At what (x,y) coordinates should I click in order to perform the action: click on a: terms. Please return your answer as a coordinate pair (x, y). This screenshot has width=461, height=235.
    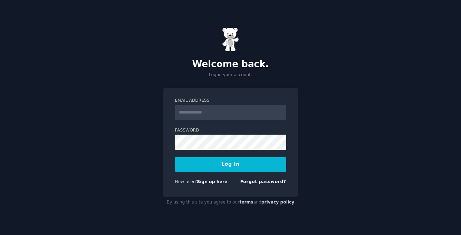
    Looking at the image, I should click on (246, 202).